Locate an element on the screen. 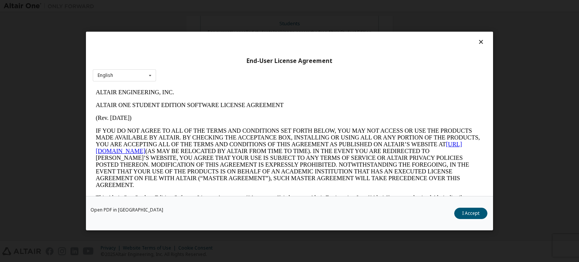 The width and height of the screenshot is (579, 262). button: I Accept is located at coordinates (471, 213).